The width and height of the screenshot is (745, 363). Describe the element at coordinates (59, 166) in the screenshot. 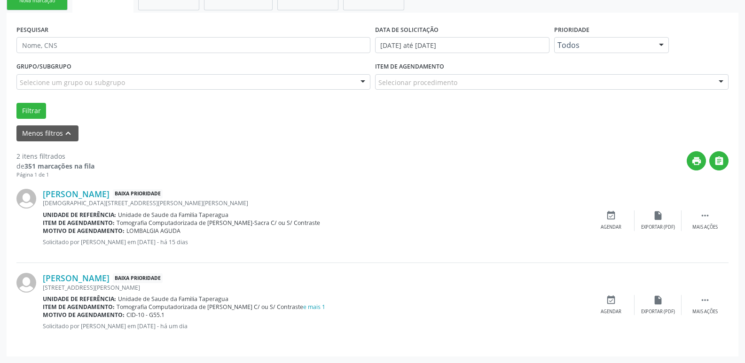

I see `strong: 351 marcações na fila` at that location.